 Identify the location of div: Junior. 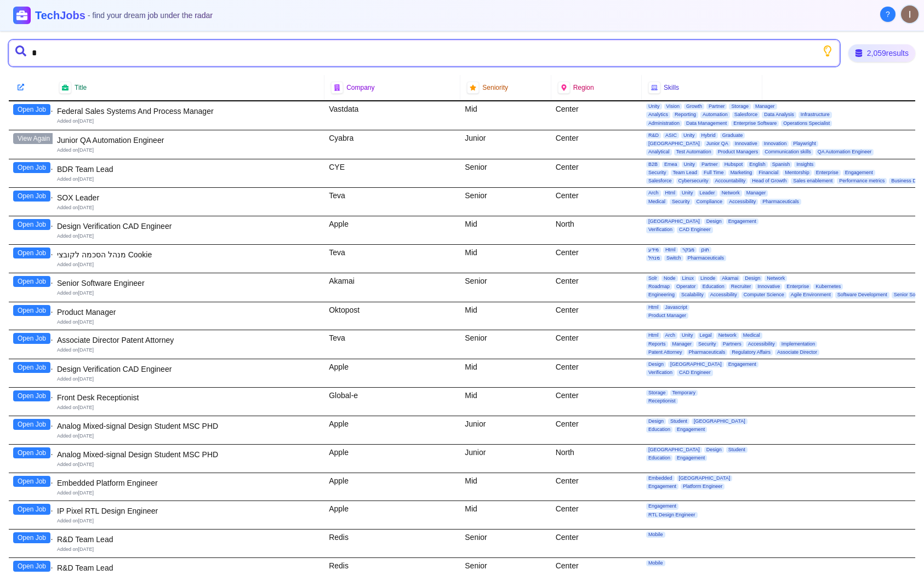
(505, 430).